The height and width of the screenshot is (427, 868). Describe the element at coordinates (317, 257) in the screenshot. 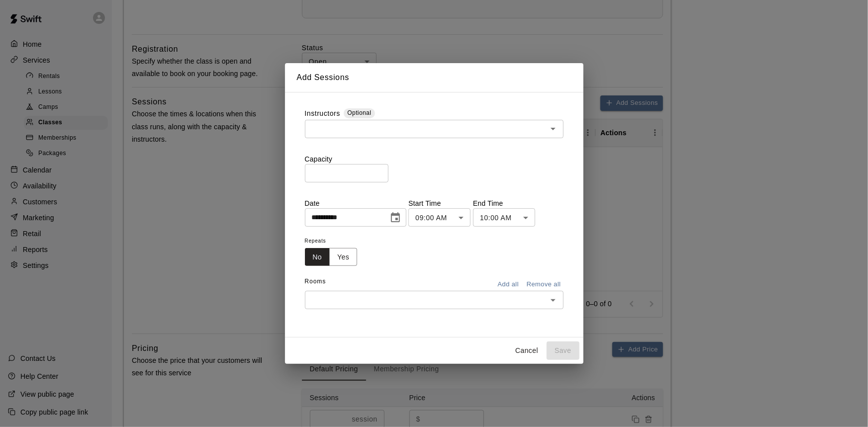

I see `button: No` at that location.